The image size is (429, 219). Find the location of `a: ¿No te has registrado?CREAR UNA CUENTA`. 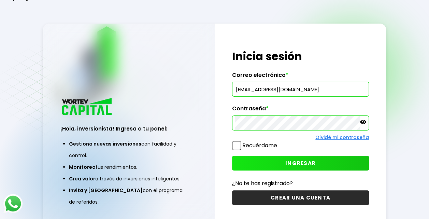

a: ¿No te has registrado?CREAR UNA CUENTA is located at coordinates (301, 192).